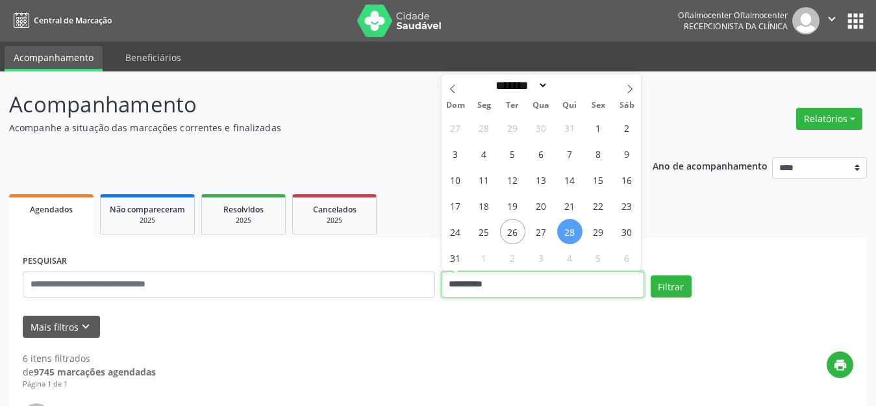 The image size is (876, 406). I want to click on div: 6 itens filtrados, so click(89, 358).